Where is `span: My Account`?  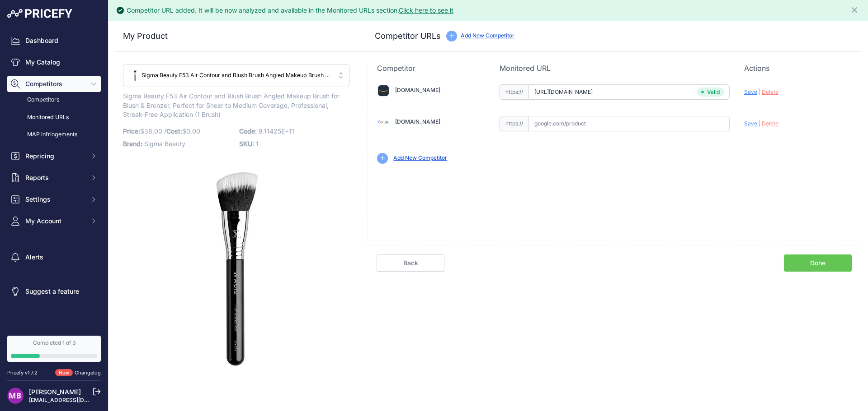
span: My Account is located at coordinates (55, 221).